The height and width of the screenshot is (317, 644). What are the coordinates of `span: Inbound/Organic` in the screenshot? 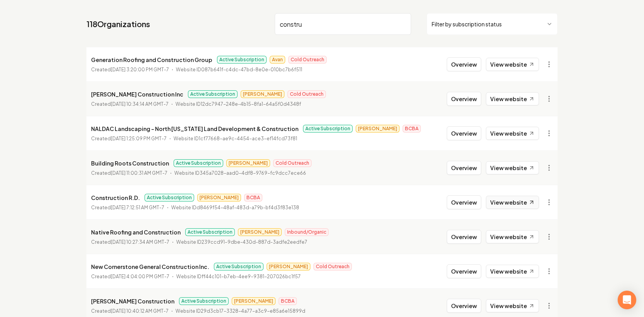 It's located at (307, 232).